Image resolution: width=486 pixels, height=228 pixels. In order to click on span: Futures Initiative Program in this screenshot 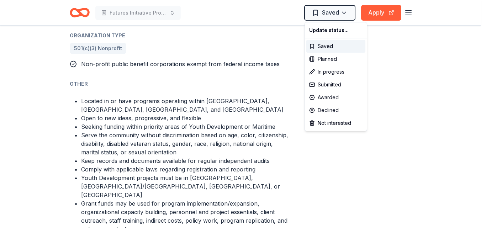, I will do `click(138, 13)`.